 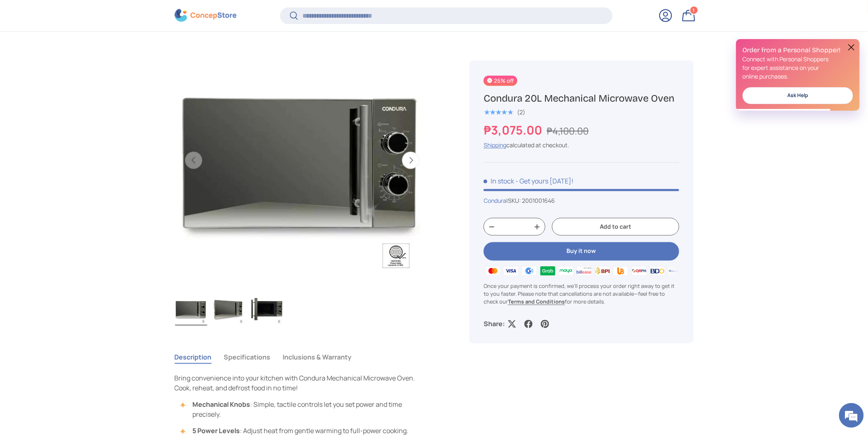 What do you see at coordinates (221, 405) in the screenshot?
I see `strong: Mechanical Knobs` at bounding box center [221, 405].